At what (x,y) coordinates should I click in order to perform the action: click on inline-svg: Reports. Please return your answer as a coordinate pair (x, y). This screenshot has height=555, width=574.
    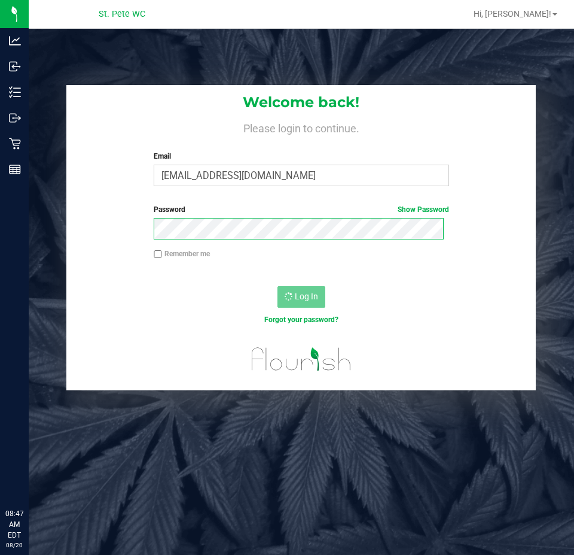
    Looking at the image, I should click on (15, 169).